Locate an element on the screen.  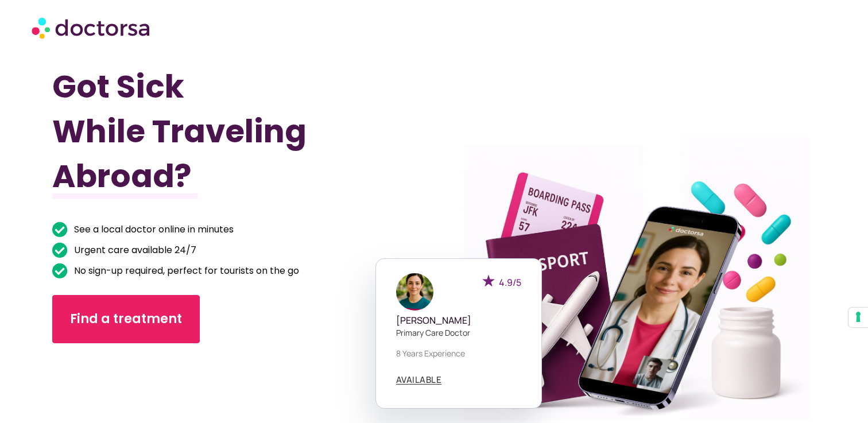
button: Your consent preferences for tracking technologies is located at coordinates (858, 317).